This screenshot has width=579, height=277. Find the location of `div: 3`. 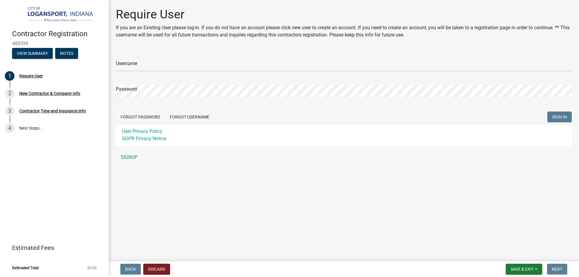

div: 3 is located at coordinates (10, 111).